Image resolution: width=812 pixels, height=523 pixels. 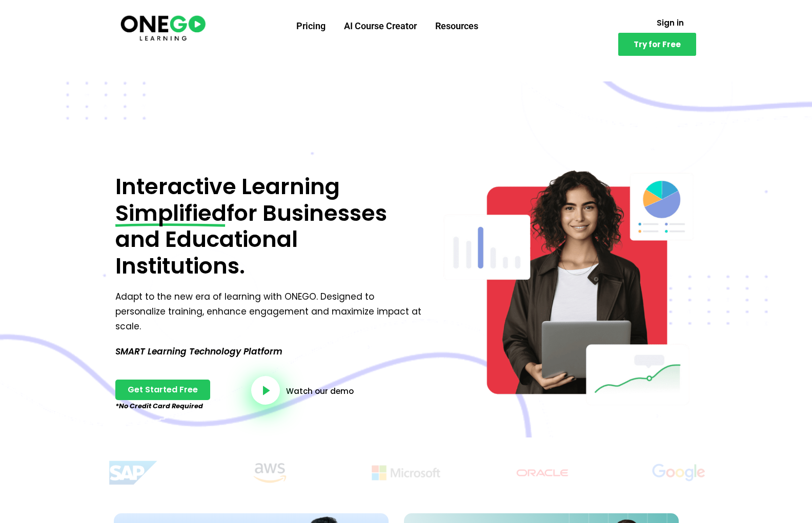 I want to click on a: video-button, so click(x=265, y=390).